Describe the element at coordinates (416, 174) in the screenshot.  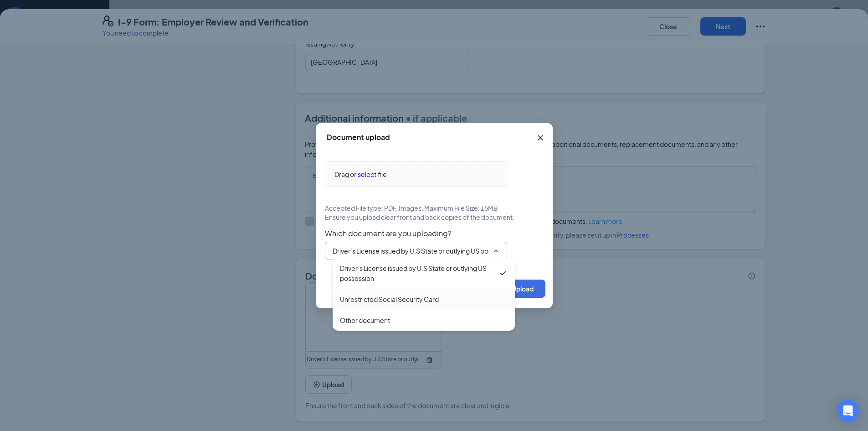
I see `span: Drag orselectfile` at that location.